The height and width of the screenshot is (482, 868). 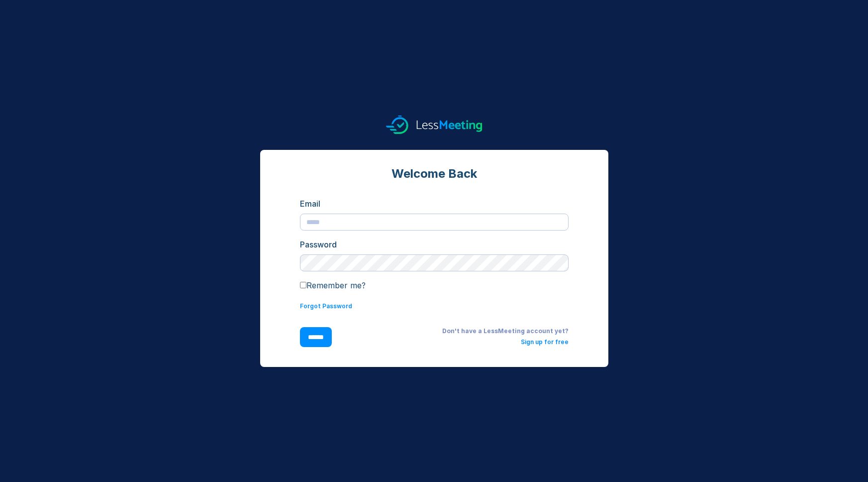 What do you see at coordinates (434, 174) in the screenshot?
I see `div: Welcome Back` at bounding box center [434, 174].